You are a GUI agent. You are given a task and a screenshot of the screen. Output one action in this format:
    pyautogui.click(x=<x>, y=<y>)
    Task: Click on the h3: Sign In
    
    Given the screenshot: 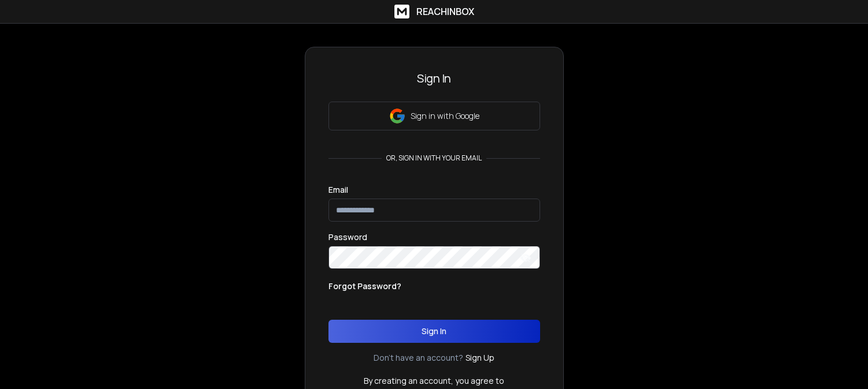 What is the action you would take?
    pyautogui.click(x=434, y=78)
    